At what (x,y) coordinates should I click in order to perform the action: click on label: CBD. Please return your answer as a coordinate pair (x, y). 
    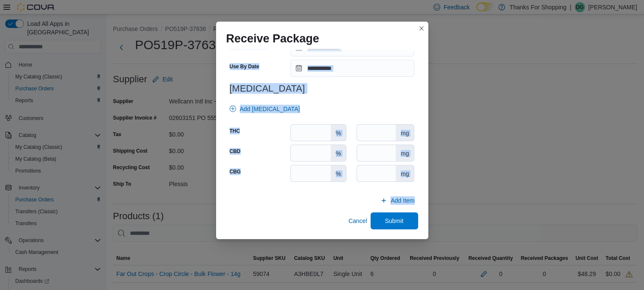
    Looking at the image, I should click on (235, 151).